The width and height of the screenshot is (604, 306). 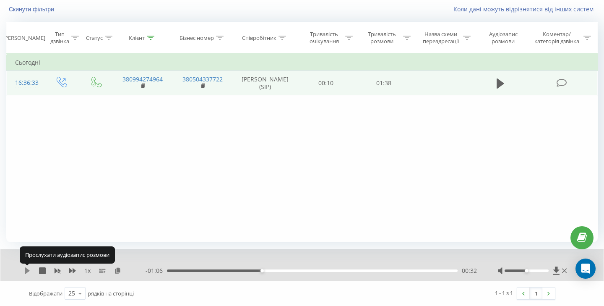 I want to click on div: Коментар/категорія дзвінка, so click(x=557, y=38).